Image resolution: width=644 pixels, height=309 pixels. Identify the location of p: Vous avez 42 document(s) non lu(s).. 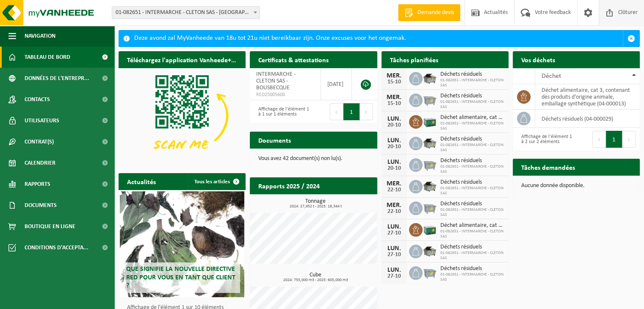
(313, 158).